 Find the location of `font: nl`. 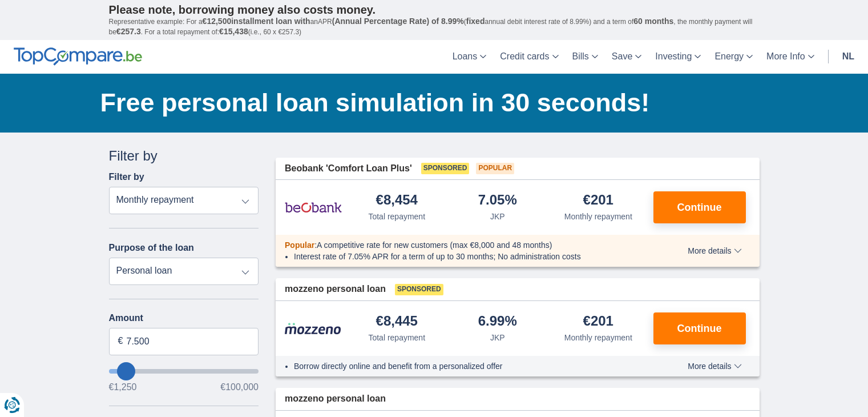

font: nl is located at coordinates (848, 56).